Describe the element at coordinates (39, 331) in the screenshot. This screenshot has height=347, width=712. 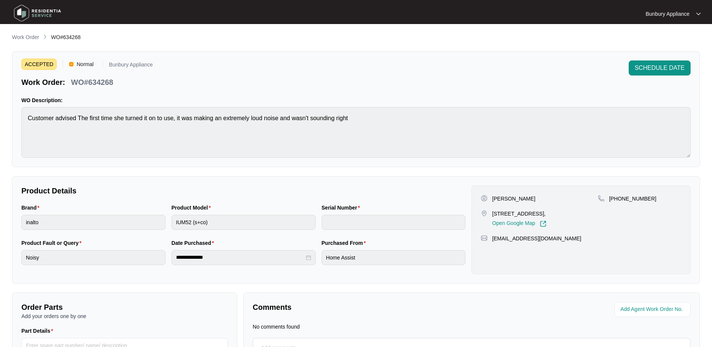
I see `label: Part Details` at that location.